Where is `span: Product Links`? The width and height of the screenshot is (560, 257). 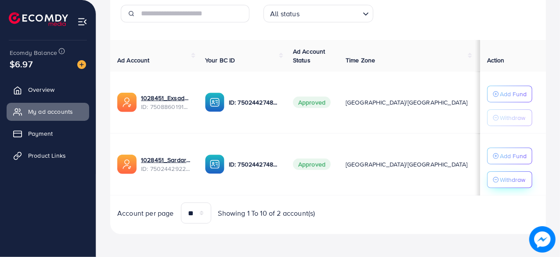
span: Product Links is located at coordinates (47, 155).